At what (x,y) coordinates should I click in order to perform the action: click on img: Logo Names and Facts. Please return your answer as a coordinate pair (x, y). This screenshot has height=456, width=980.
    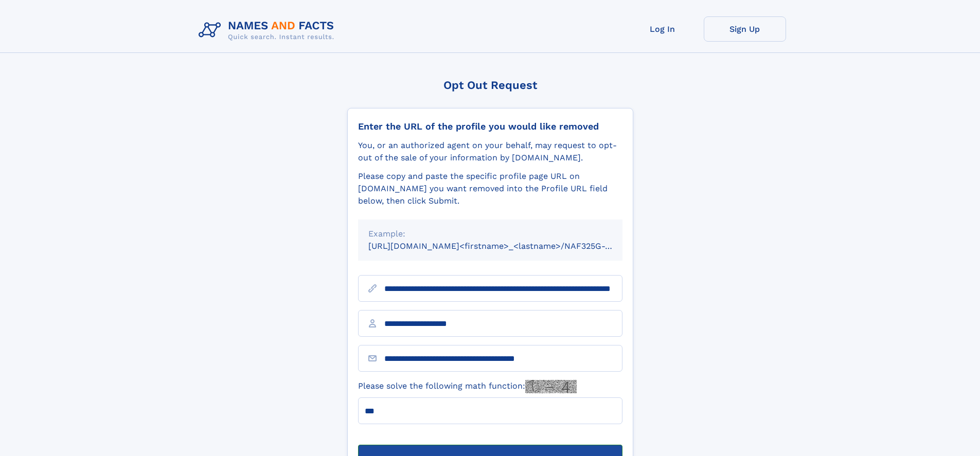
    Looking at the image, I should click on (269, 31).